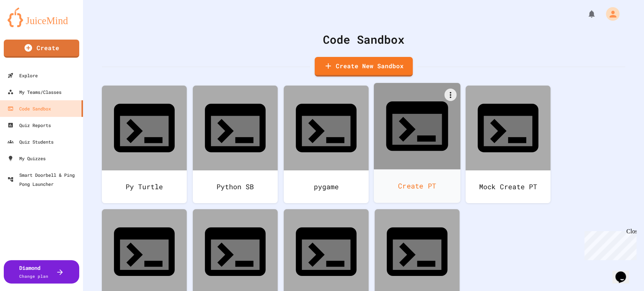 The image size is (644, 291). I want to click on div: Smart Doorbell & Ping Pong Launcher, so click(44, 179).